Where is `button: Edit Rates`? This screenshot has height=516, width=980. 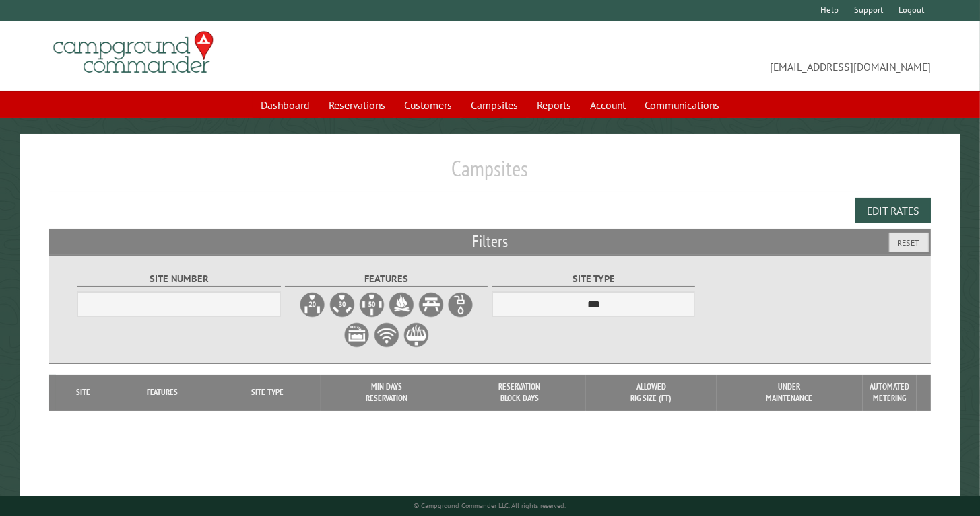 button: Edit Rates is located at coordinates (894, 210).